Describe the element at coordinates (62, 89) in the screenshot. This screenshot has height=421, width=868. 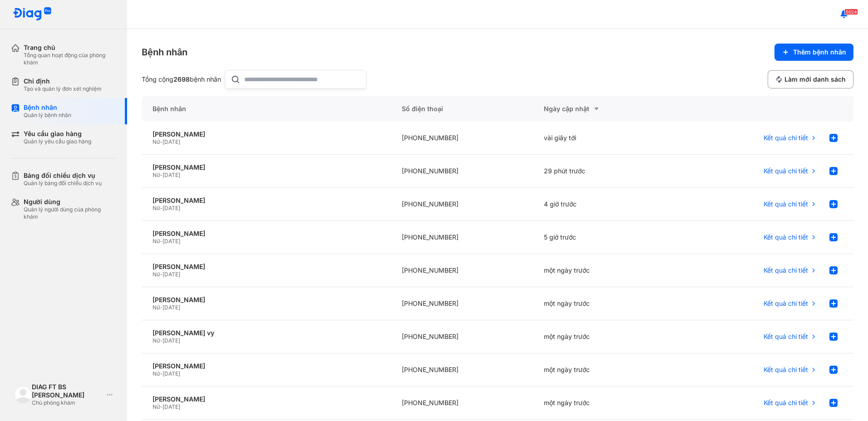
I see `div: Tạo và quản lý đơn xét nghiệm` at that location.